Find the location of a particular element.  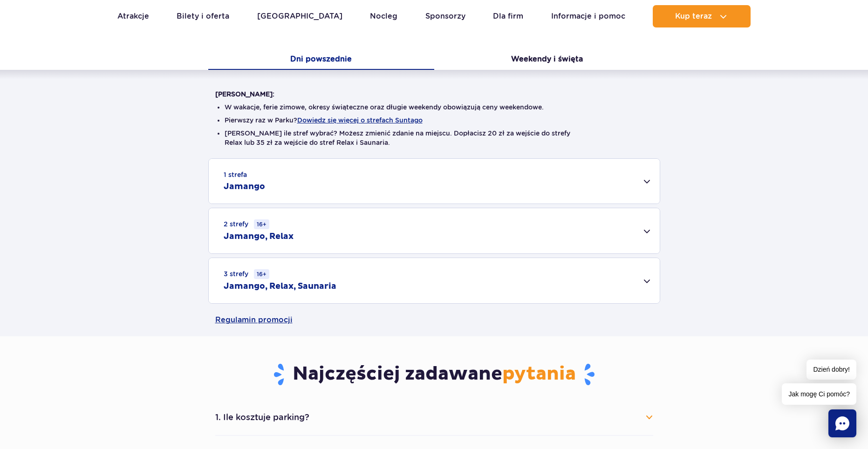

a: Informacje i pomoc is located at coordinates (588, 16).